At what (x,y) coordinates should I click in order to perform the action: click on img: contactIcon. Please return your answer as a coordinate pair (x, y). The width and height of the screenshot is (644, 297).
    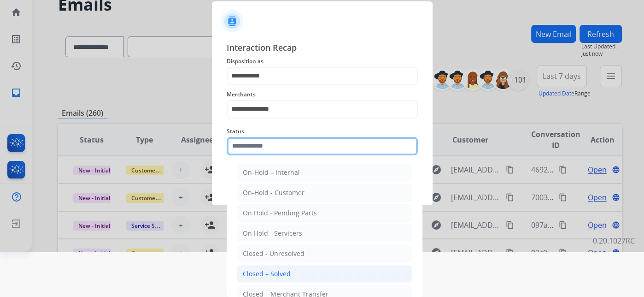
    Looking at the image, I should click on (232, 22).